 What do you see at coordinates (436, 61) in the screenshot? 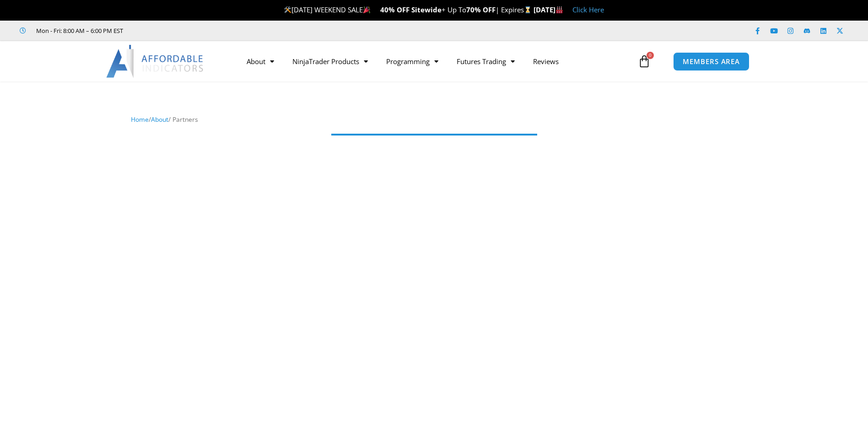
I see `nav: Menu` at bounding box center [436, 61].